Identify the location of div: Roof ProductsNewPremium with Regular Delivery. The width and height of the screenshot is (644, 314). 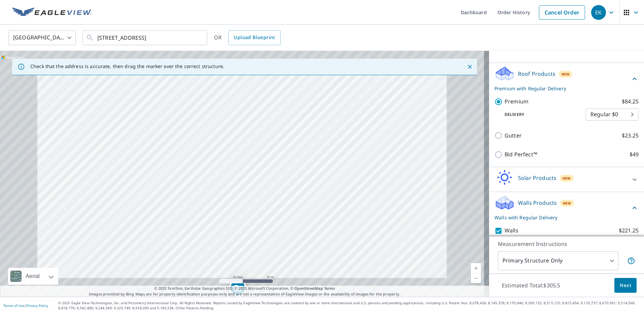
(567, 79).